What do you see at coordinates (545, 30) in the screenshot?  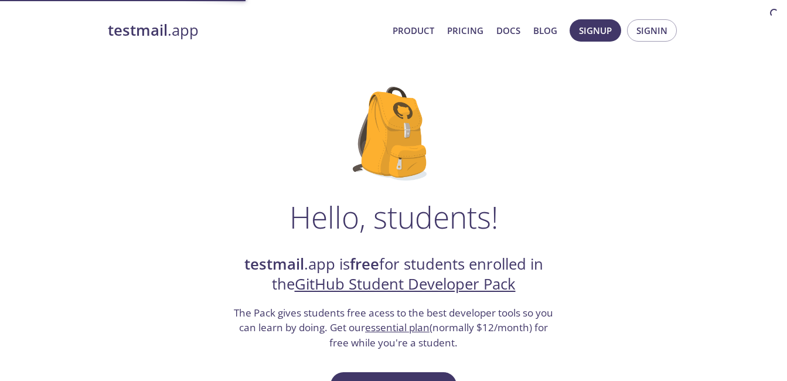 I see `a: Blog` at bounding box center [545, 30].